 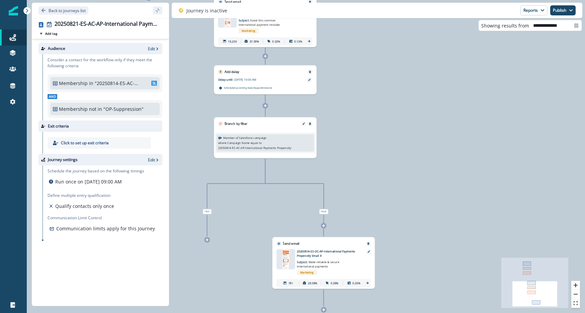 What do you see at coordinates (312, 283) in the screenshot?
I see `p: 28.08%` at bounding box center [312, 283].